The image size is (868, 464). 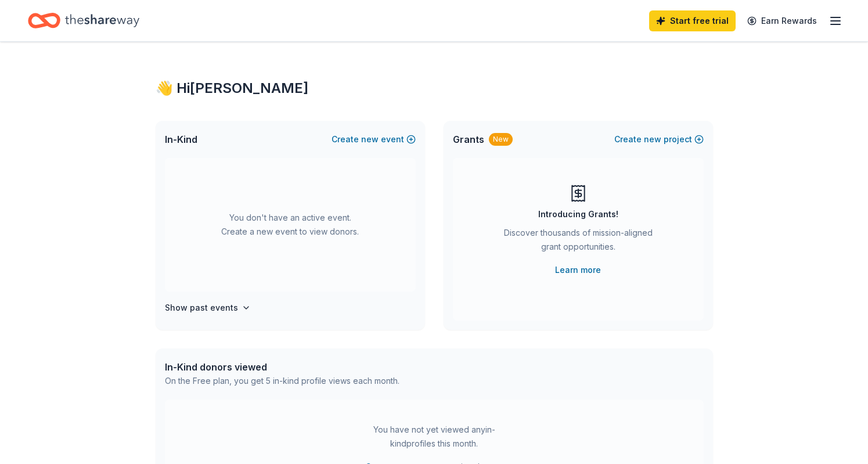 What do you see at coordinates (208, 308) in the screenshot?
I see `button: Show past events` at bounding box center [208, 308].